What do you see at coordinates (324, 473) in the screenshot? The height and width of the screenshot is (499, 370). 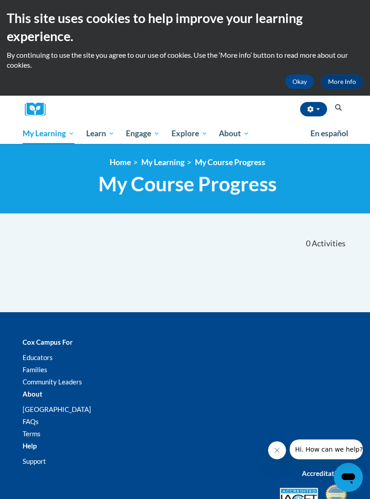 I see `b: Accreditations` at bounding box center [324, 473].